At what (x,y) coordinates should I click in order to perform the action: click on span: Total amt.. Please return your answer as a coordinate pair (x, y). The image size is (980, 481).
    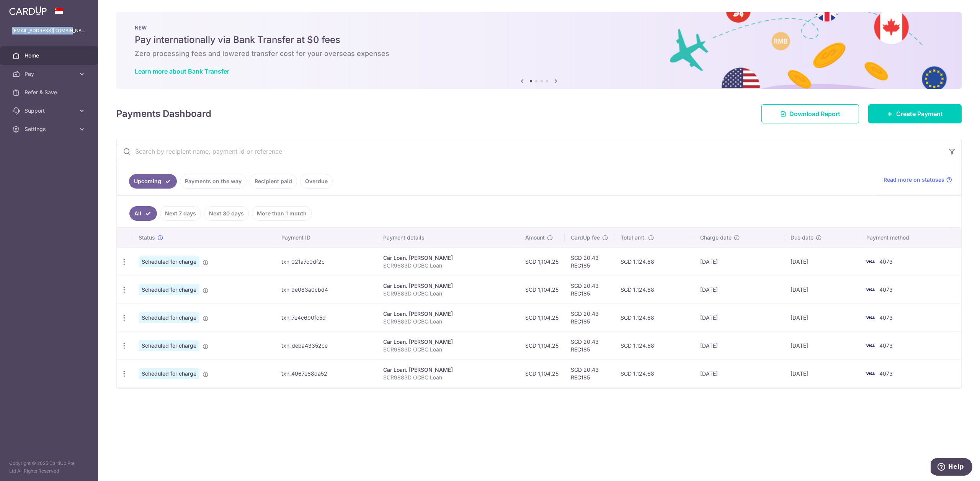
    Looking at the image, I should click on (633, 237).